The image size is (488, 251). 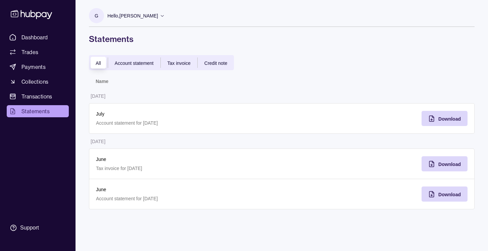 I want to click on a: Transactions, so click(x=38, y=96).